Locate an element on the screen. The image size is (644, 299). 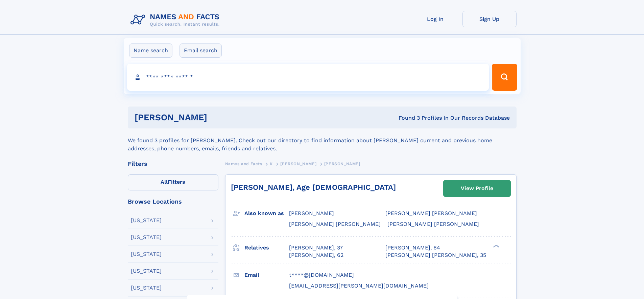
a: Log In is located at coordinates (435, 19).